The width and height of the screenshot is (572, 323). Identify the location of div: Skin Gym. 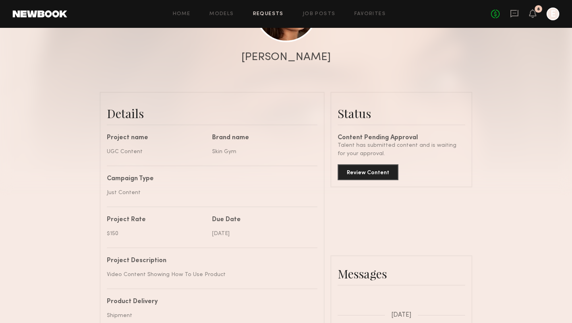
(262, 151).